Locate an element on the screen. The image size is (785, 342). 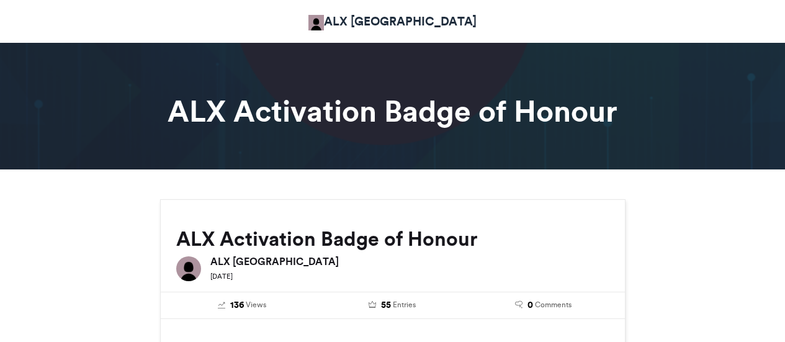
h2: ALX Activation Badge of Honour is located at coordinates (393, 239).